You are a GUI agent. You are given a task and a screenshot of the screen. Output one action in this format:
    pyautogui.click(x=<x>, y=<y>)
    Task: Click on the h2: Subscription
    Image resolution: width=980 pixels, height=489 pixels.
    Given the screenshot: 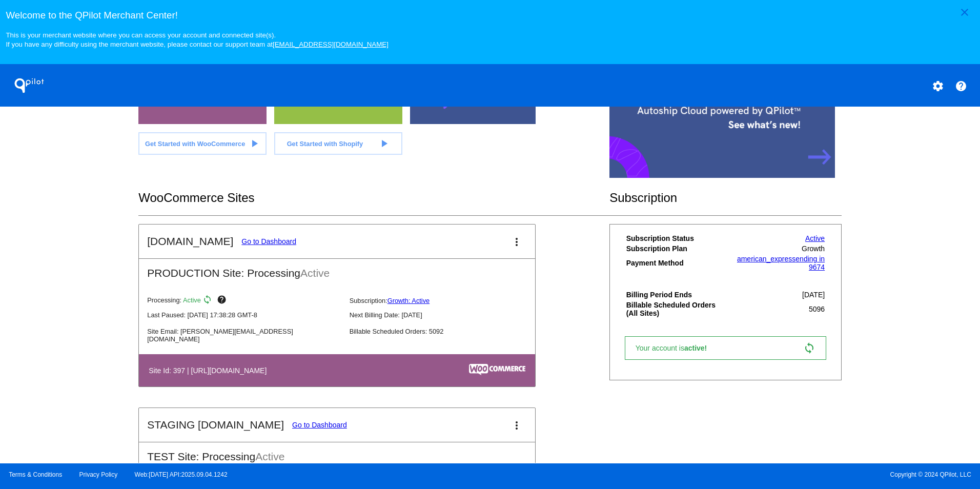 What is the action you would take?
    pyautogui.click(x=725, y=198)
    